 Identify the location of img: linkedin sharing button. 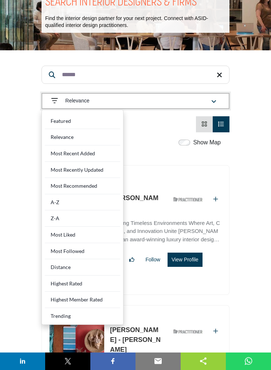
(23, 361).